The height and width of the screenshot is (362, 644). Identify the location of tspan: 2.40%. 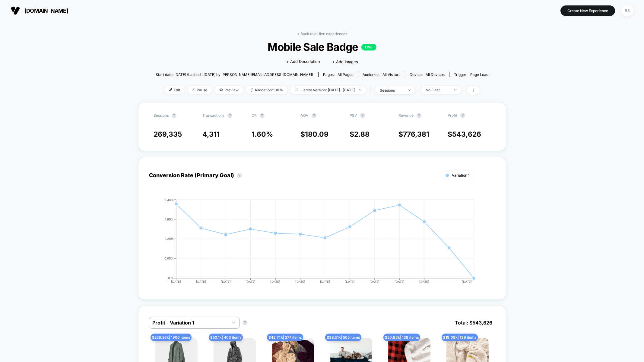
(169, 199).